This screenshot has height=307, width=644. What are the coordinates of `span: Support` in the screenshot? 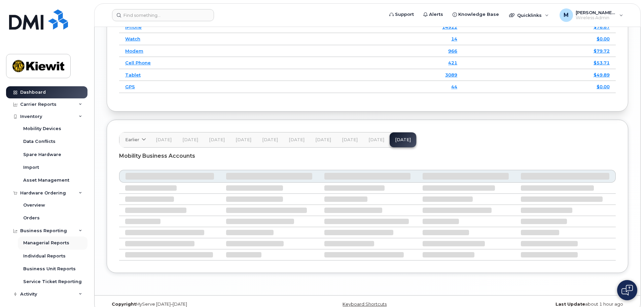 It's located at (404, 14).